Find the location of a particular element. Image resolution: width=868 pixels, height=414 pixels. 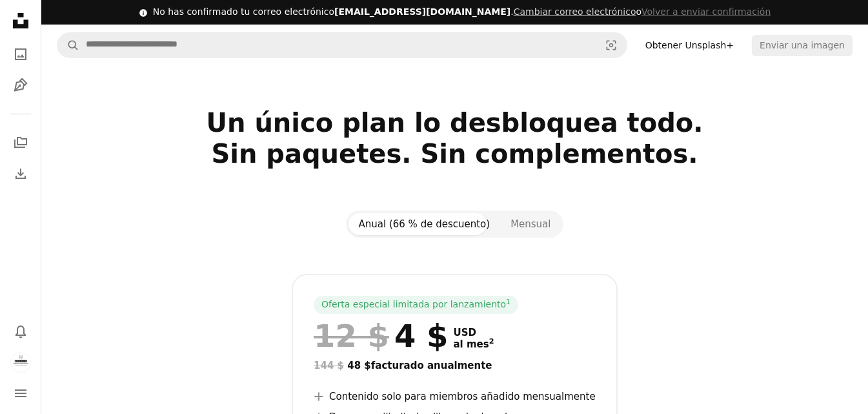

div: 48 $ facturado anualmente is located at coordinates (454, 365).